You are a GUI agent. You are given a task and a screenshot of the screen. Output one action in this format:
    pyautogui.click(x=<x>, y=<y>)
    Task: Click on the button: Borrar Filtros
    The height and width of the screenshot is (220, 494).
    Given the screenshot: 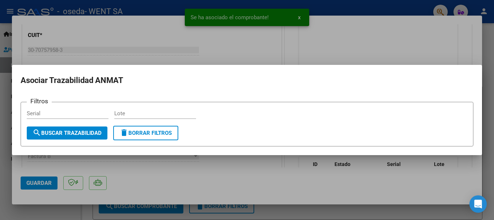 What is the action you would take?
    pyautogui.click(x=146, y=133)
    